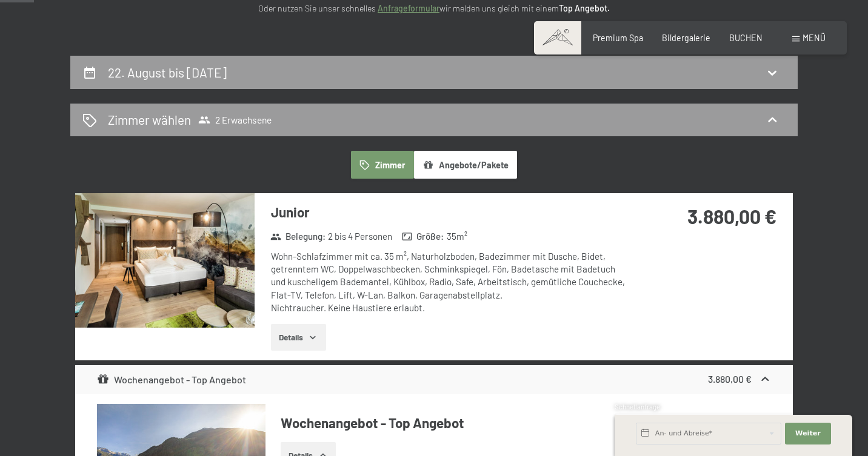 This screenshot has width=868, height=456. I want to click on a: Premium Spa, so click(617, 38).